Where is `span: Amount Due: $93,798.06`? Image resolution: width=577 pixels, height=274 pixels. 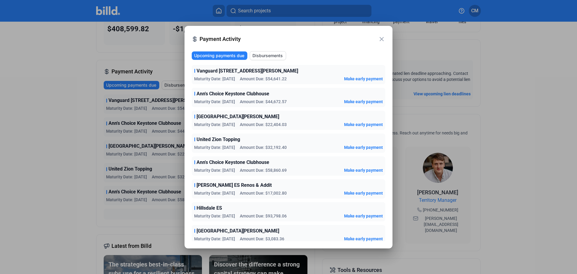
span: Amount Due: $93,798.06 is located at coordinates (263, 216).